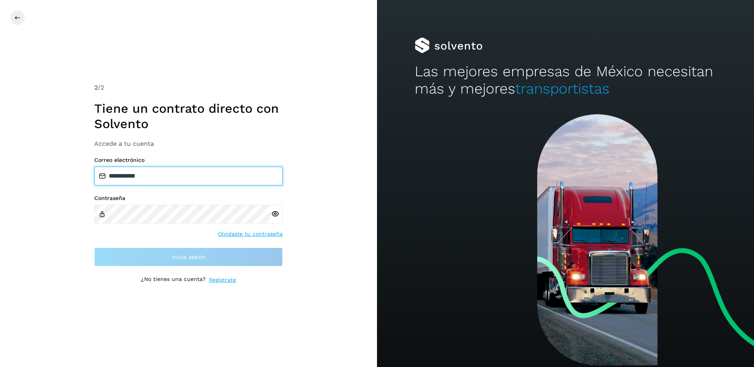 This screenshot has height=367, width=754. What do you see at coordinates (188, 116) in the screenshot?
I see `h1: Tiene un contrato directo con Solvento` at bounding box center [188, 116].